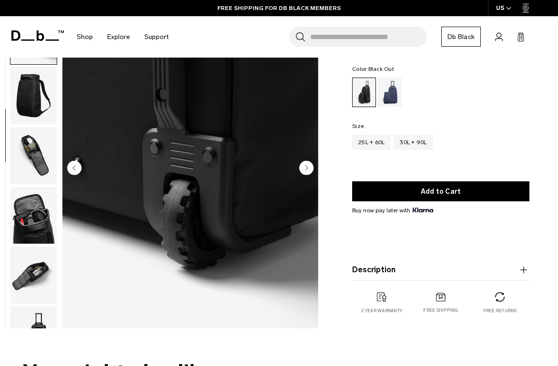 This screenshot has width=558, height=366. Describe the element at coordinates (85, 37) in the screenshot. I see `a: Shop` at that location.